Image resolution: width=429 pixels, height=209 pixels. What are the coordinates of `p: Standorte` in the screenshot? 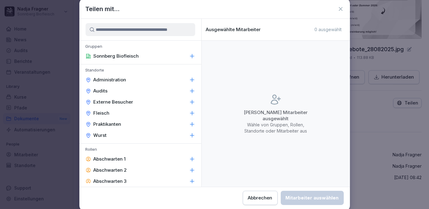 It's located at (140, 71).